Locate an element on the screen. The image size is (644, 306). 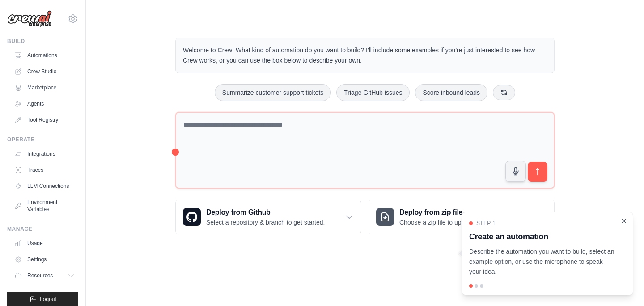
button: Close walkthrough is located at coordinates (624, 221).